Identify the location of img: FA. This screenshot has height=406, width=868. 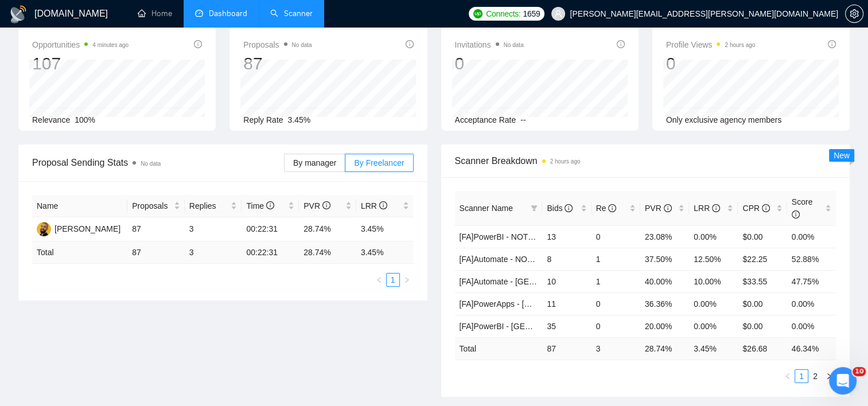
(43, 229).